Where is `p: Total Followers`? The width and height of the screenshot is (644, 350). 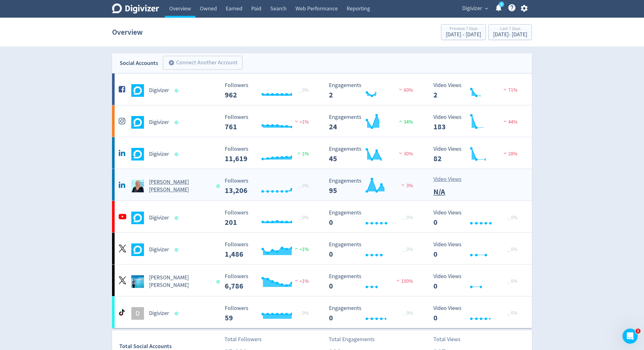
p: Total Followers is located at coordinates (243, 339).